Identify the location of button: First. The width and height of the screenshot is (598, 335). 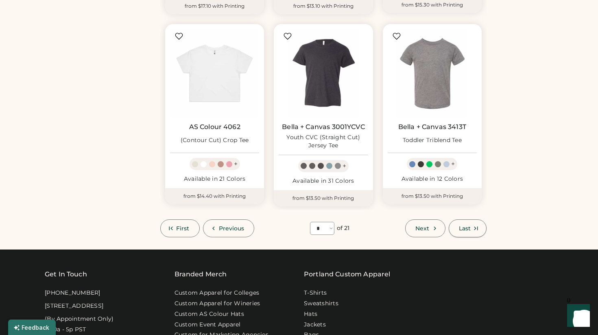
(180, 228).